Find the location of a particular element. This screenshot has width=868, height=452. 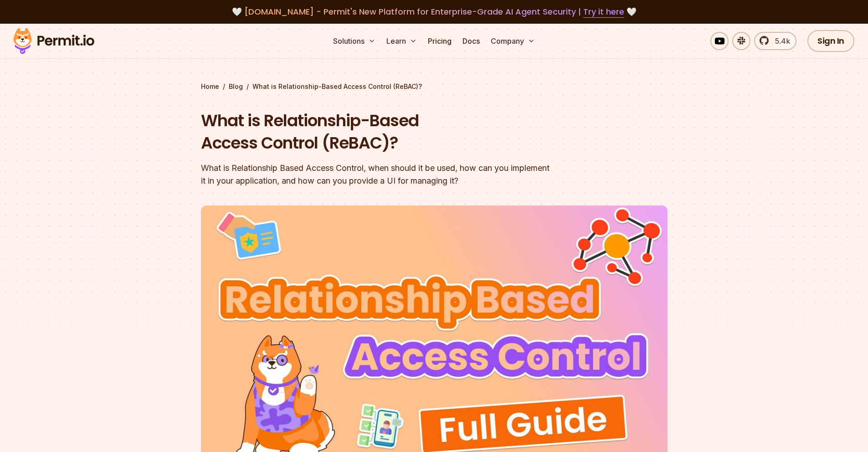

span: 5.4k is located at coordinates (780, 41).